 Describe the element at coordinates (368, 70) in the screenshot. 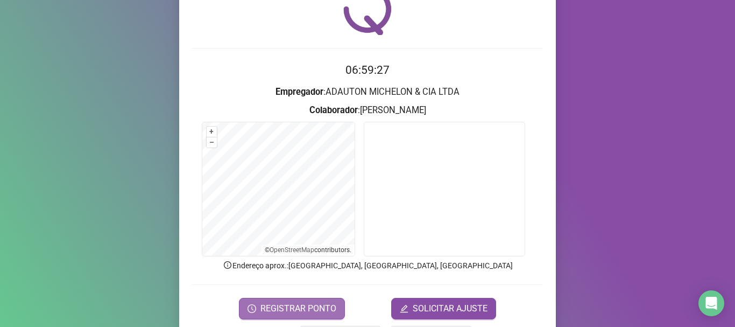

I see `time: 06:59:27` at that location.